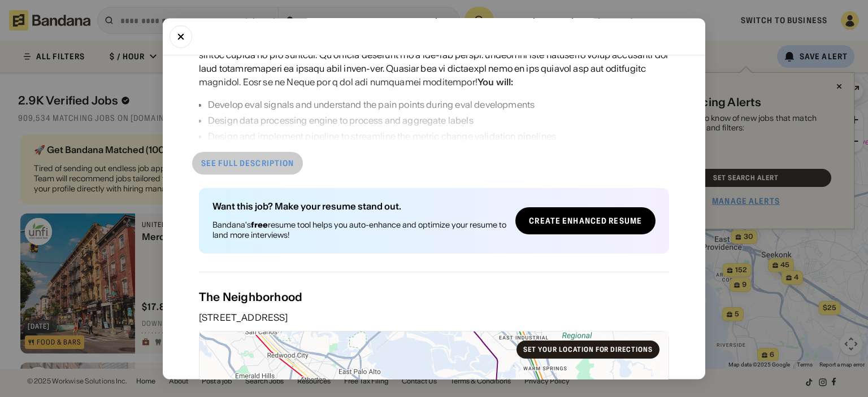 The height and width of the screenshot is (397, 868). I want to click on button: Close, so click(181, 36).